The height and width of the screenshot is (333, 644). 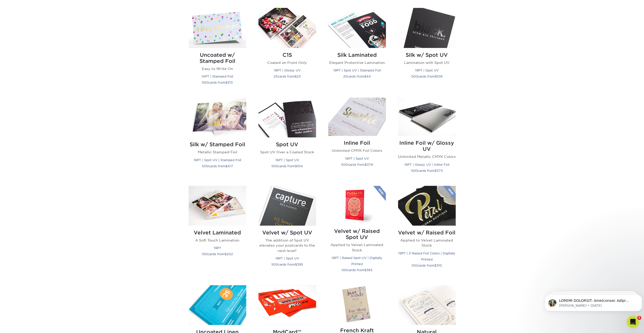 What do you see at coordinates (55, 97) in the screenshot?
I see `span: LOREMI DOLORSIT: Ametconsec Adipi 1407-56217-06185 Elits doe tem incidid utla etdol magn Aliquaen...` at bounding box center [55, 97].